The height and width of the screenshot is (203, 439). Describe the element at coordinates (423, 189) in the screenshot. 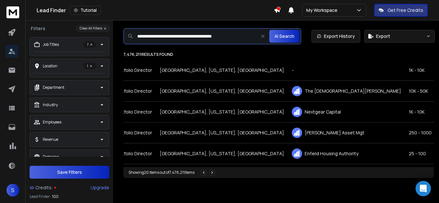

I see `div: Open Intercom Messenger` at that location.